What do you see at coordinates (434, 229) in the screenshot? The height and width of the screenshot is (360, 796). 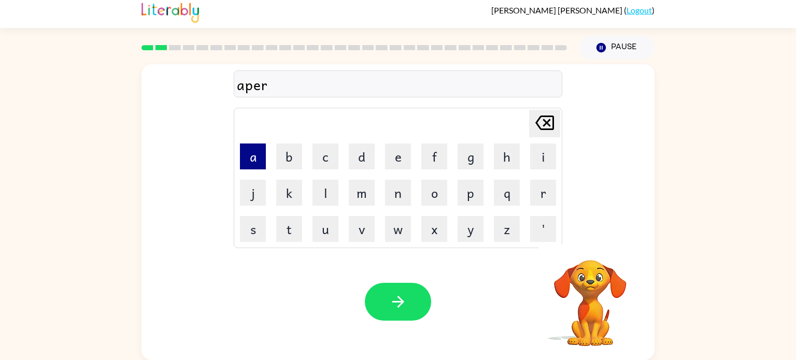 I see `button: x` at bounding box center [434, 229].